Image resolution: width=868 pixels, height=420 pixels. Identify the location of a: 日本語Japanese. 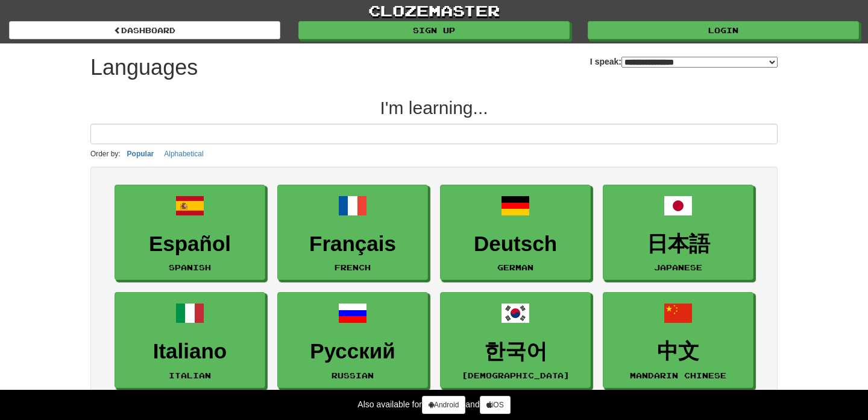
(678, 232).